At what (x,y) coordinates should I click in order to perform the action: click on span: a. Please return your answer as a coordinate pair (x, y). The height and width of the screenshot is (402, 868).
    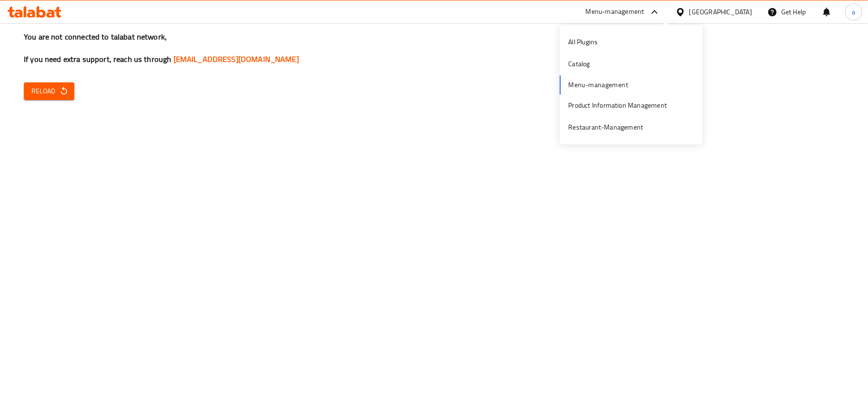
    Looking at the image, I should click on (853, 12).